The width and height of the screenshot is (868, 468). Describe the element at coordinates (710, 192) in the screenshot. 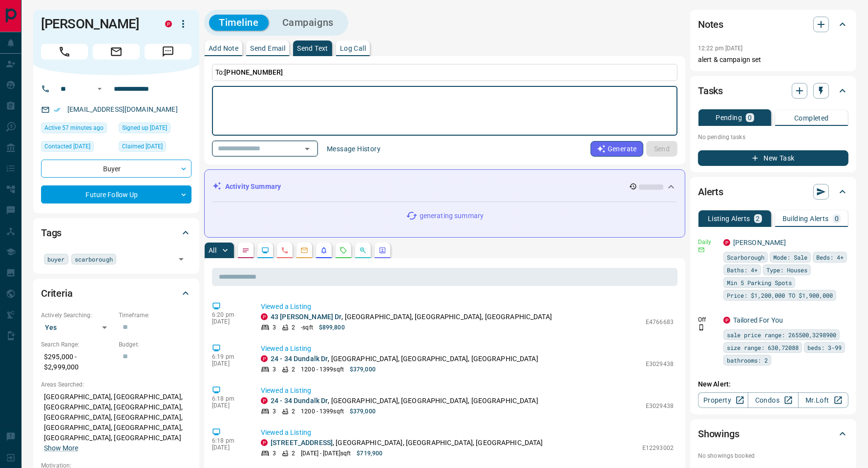

I see `h2: Alerts` at that location.